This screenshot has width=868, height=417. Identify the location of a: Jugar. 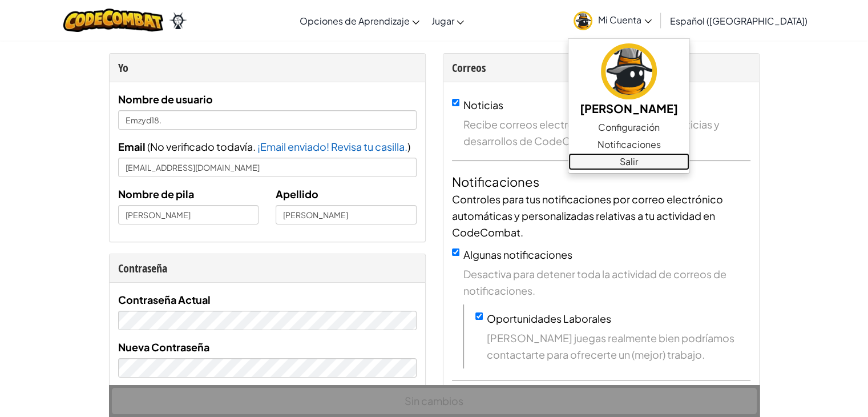
(448, 21).